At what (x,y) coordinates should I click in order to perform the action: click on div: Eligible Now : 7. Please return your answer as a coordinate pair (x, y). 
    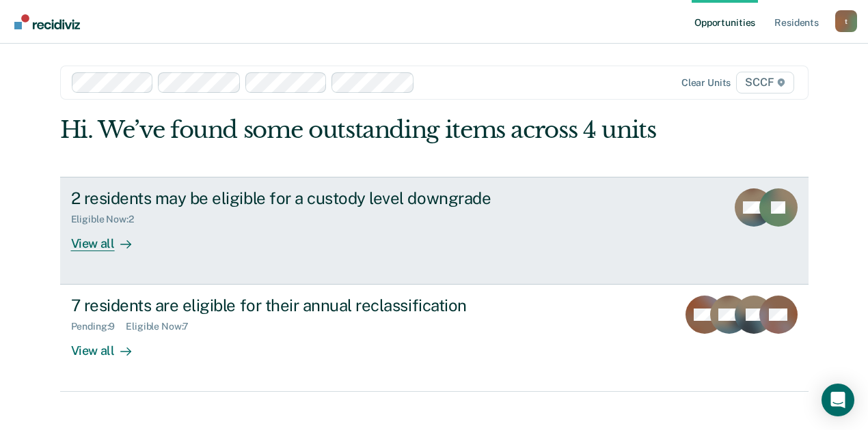
    Looking at the image, I should click on (163, 326).